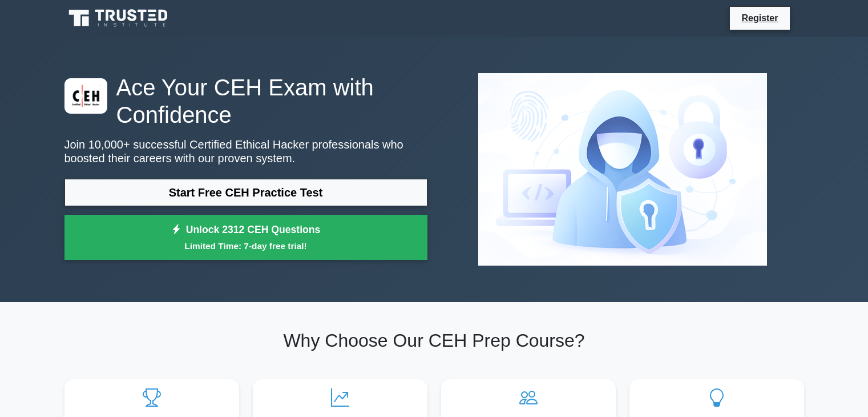  Describe the element at coordinates (246, 101) in the screenshot. I see `h1: Ace Your CEH Exam with Confidence` at that location.